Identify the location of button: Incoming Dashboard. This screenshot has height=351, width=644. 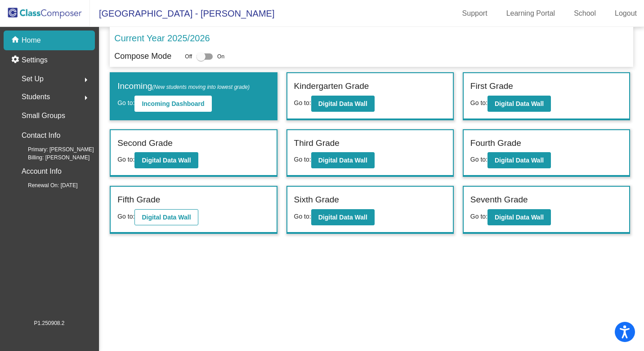
(172, 104).